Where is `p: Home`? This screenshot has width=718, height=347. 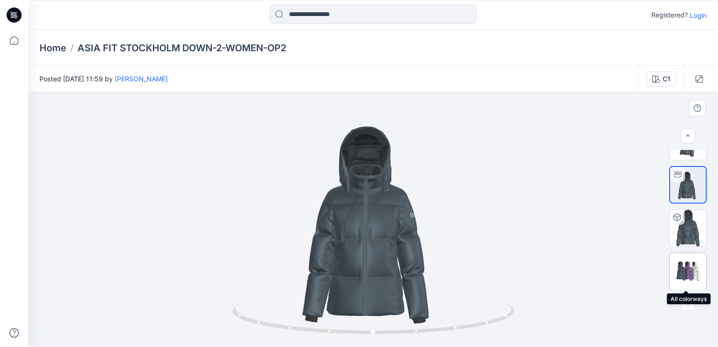
p: Home is located at coordinates (53, 48).